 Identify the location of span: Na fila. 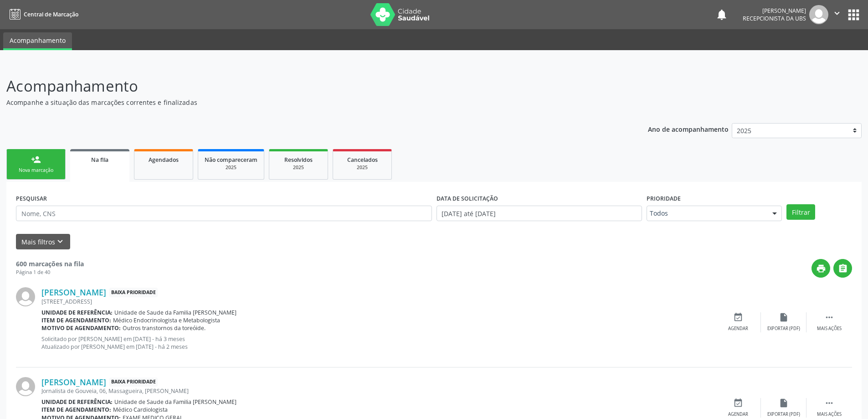
(100, 160).